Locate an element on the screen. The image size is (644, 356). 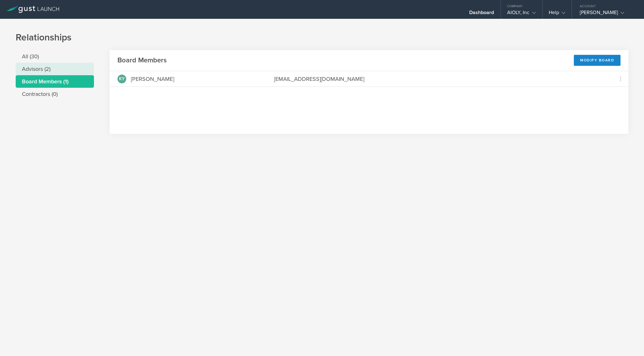
div: Help is located at coordinates (557, 14).